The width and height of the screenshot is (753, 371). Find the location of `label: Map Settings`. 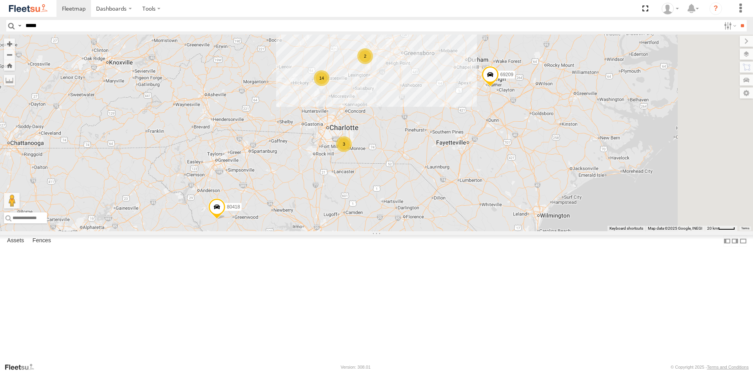

label: Map Settings is located at coordinates (747, 93).